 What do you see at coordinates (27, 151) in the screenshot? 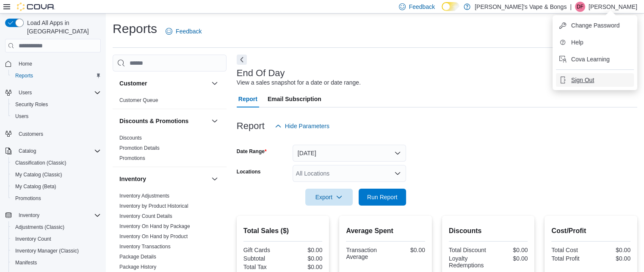
I see `span: Catalog` at bounding box center [27, 151].